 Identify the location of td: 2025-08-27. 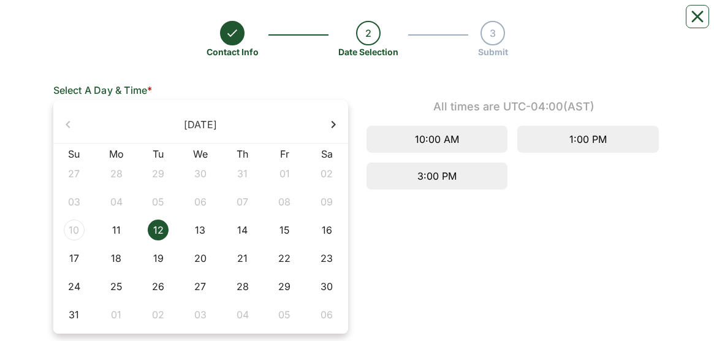
(200, 286).